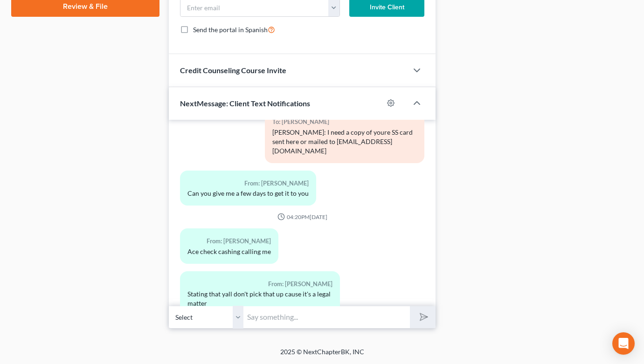 The width and height of the screenshot is (644, 364). Describe the element at coordinates (623, 343) in the screenshot. I see `div: Open Intercom Messenger` at that location.